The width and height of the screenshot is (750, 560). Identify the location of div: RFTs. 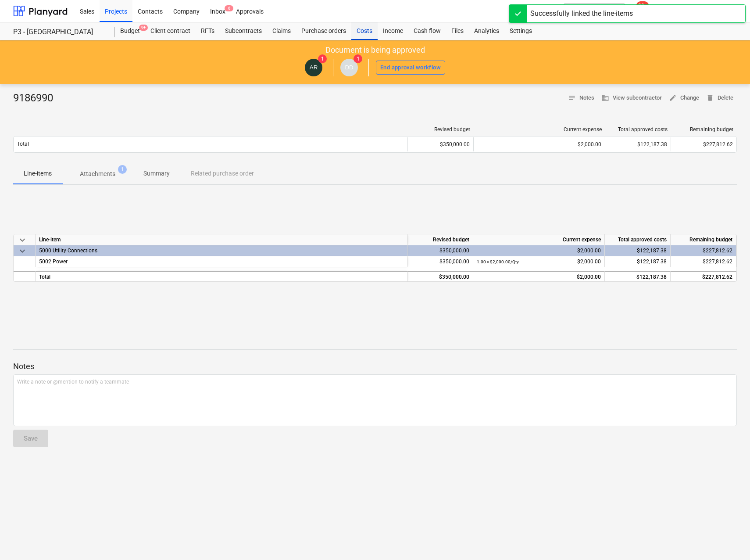
(208, 31).